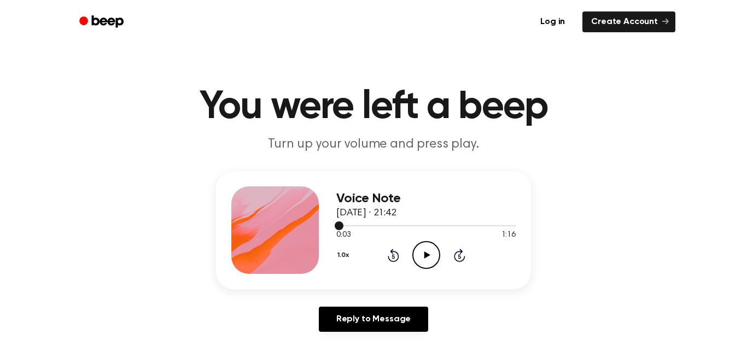 Image resolution: width=747 pixels, height=346 pixels. I want to click on button: 1.0x, so click(345, 256).